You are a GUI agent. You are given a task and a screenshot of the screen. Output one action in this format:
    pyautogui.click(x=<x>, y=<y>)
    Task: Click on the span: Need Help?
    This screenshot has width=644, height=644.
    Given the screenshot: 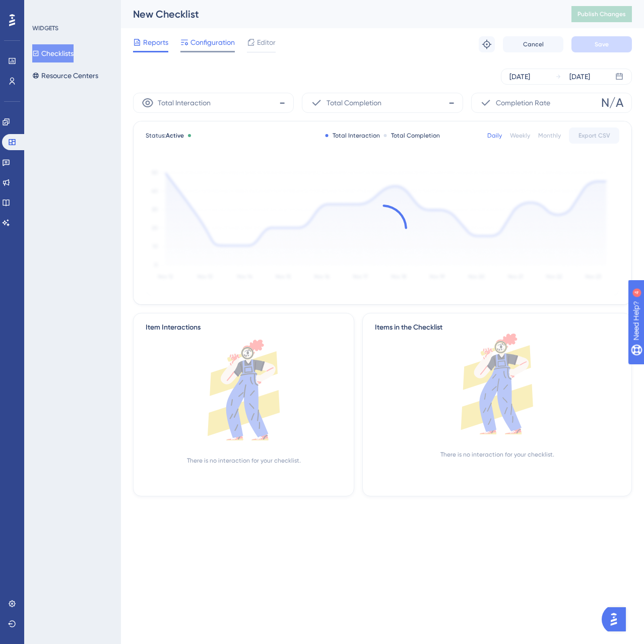 What is the action you would take?
    pyautogui.click(x=43, y=9)
    